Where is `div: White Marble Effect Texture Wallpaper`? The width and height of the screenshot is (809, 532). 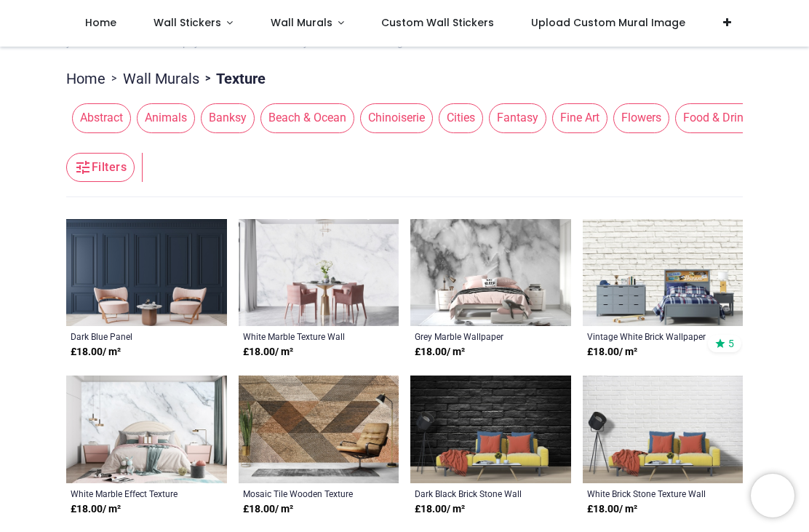 div: White Marble Effect Texture Wallpaper is located at coordinates (131, 493).